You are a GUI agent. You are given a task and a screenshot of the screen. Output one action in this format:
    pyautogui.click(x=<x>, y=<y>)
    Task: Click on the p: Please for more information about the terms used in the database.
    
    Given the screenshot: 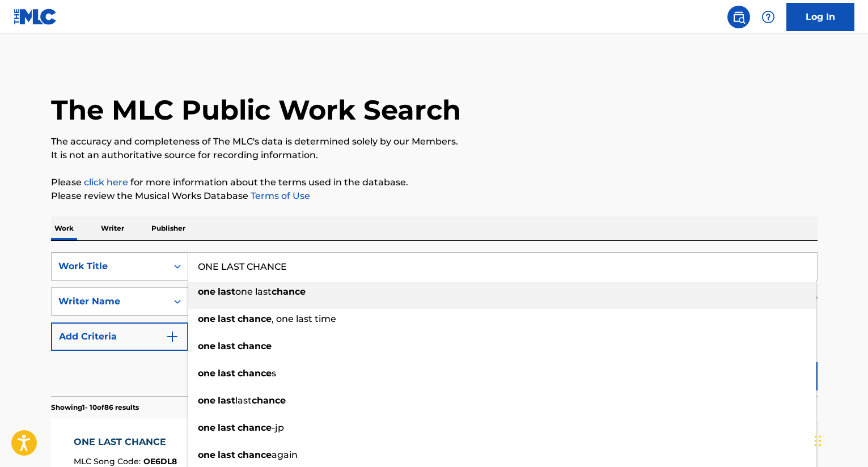 What is the action you would take?
    pyautogui.click(x=434, y=182)
    